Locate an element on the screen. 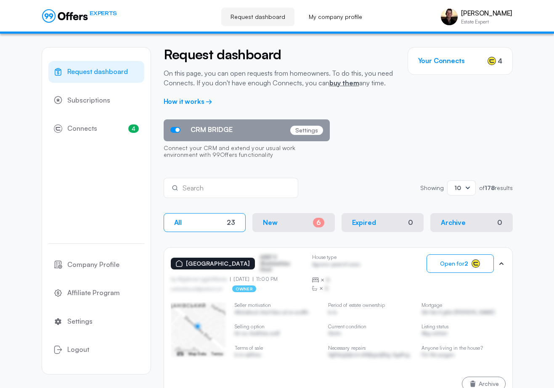 This screenshot has height=388, width=554. strong: 178 is located at coordinates (489, 187).